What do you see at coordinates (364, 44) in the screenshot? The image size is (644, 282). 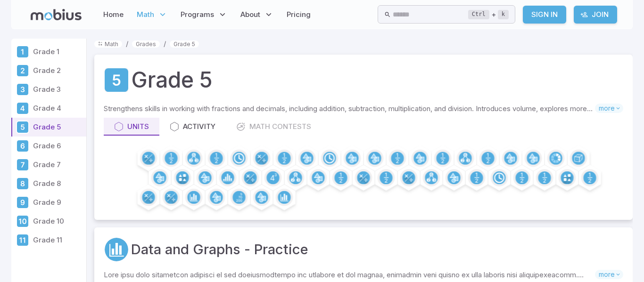 I see `nav: breadcrumb` at bounding box center [364, 44].